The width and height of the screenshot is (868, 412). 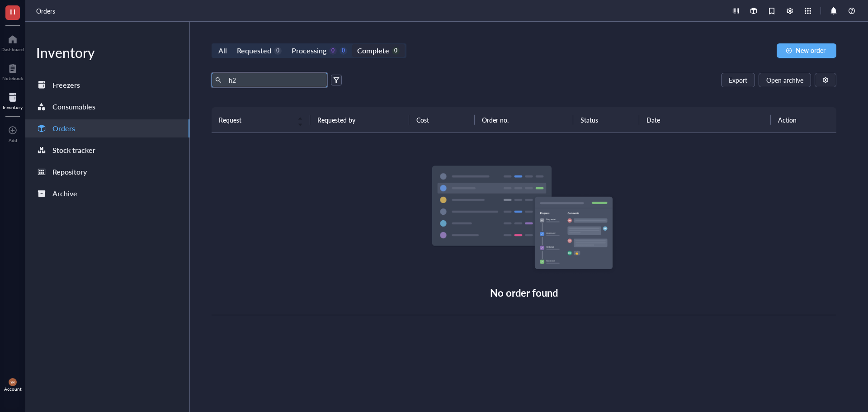 I want to click on div: segmented control, so click(x=309, y=51).